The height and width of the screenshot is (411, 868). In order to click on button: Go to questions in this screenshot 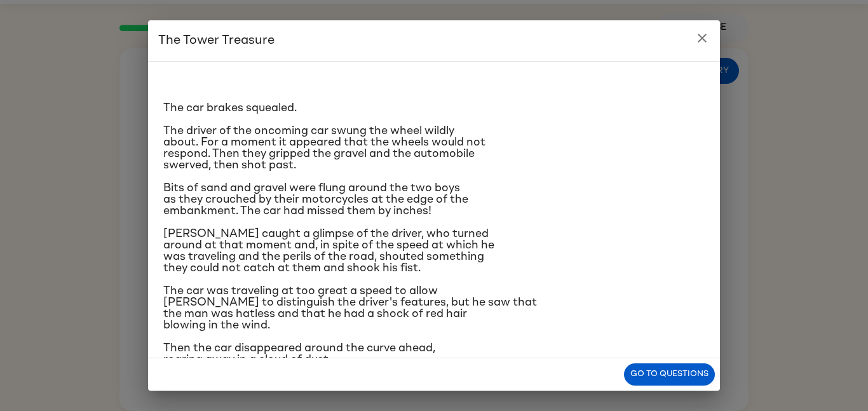, I will do `click(669, 374)`.